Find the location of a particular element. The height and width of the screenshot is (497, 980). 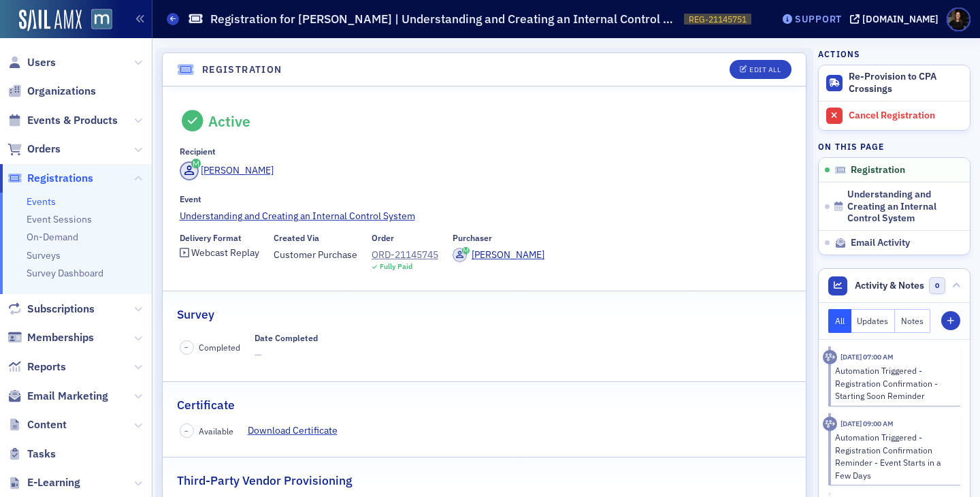

span: Reports is located at coordinates (46, 367).